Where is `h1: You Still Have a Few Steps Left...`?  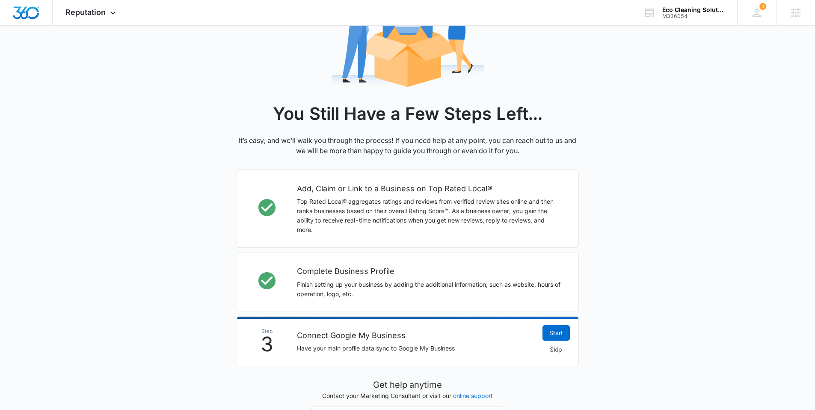 h1: You Still Have a Few Steps Left... is located at coordinates (408, 114).